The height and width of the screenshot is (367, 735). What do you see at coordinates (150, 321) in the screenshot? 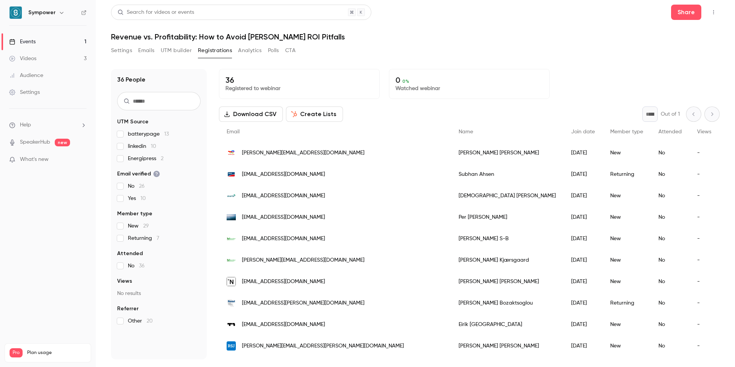
I see `span: 20` at bounding box center [150, 321].